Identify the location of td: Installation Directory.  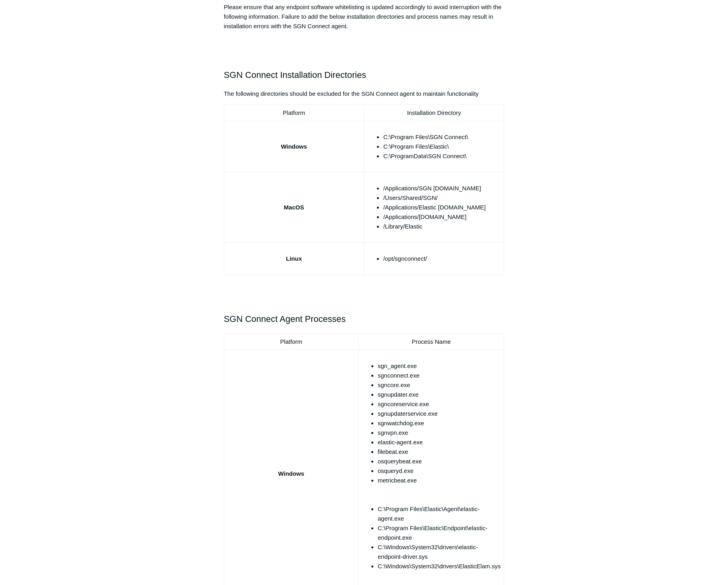
(434, 113).